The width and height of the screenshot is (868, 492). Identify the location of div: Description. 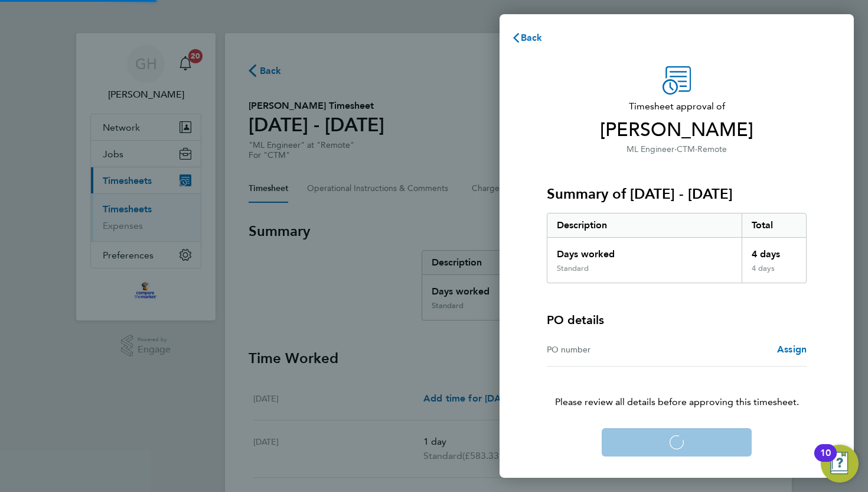
(645, 225).